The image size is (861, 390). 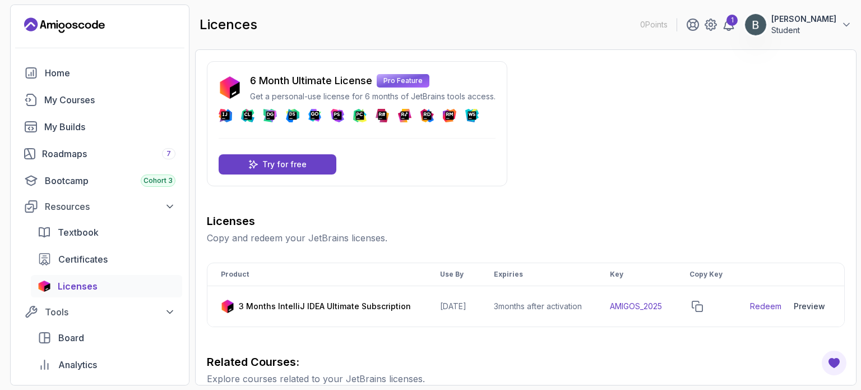 I want to click on a: courses, so click(x=100, y=100).